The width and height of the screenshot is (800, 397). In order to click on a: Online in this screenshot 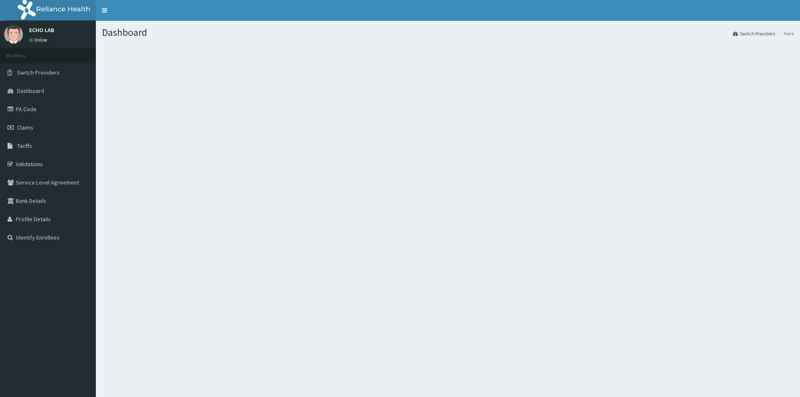, I will do `click(39, 40)`.